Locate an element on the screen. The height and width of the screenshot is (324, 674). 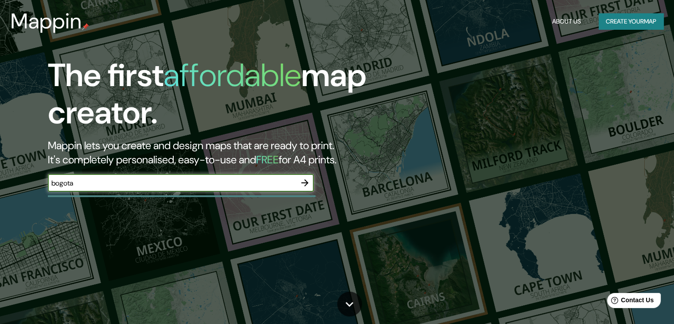
h3: Mappin is located at coordinates (46, 21).